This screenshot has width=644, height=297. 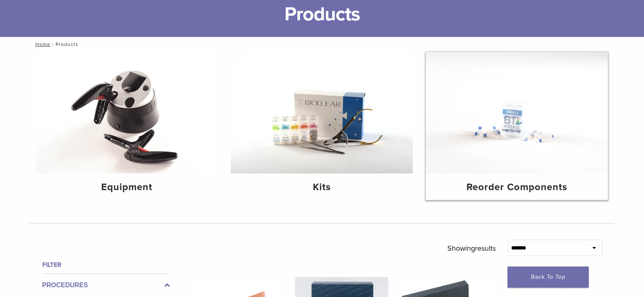 What do you see at coordinates (322, 126) in the screenshot?
I see `a: Kits` at bounding box center [322, 126].